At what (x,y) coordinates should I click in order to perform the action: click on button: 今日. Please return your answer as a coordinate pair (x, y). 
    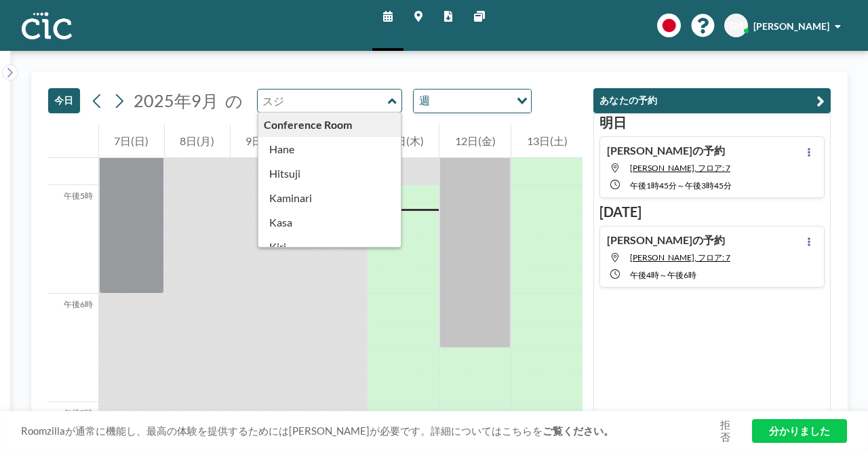
    Looking at the image, I should click on (63, 100).